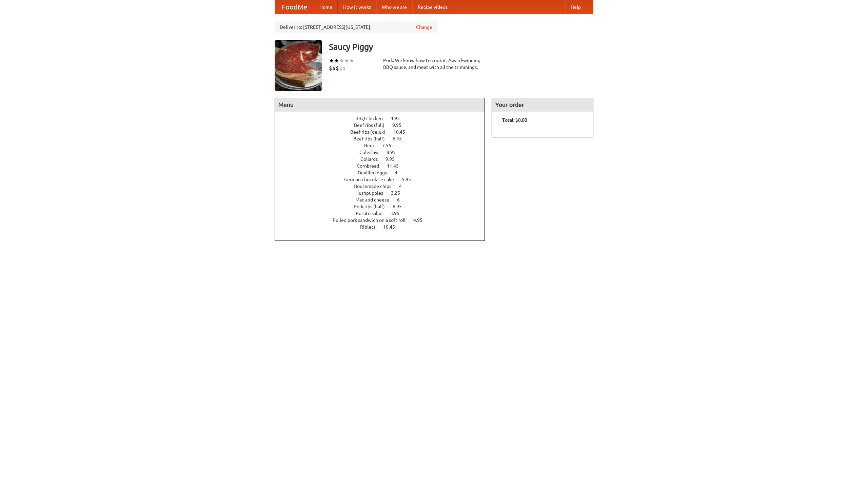 The image size is (868, 480). Describe the element at coordinates (371, 166) in the screenshot. I see `span: Cornbread` at that location.